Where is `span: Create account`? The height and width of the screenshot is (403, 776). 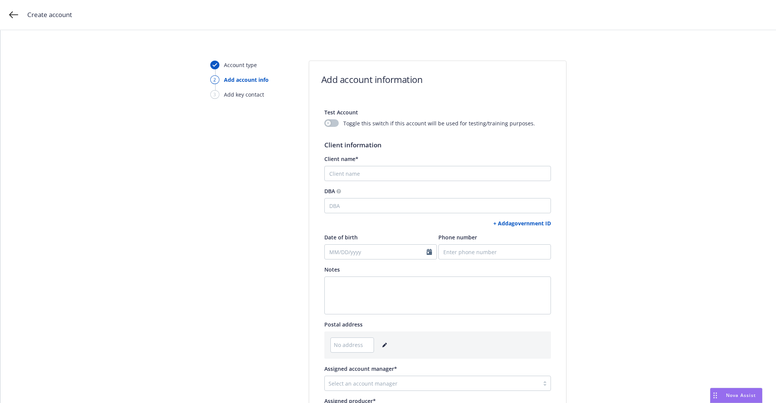
span: Create account is located at coordinates (50, 15).